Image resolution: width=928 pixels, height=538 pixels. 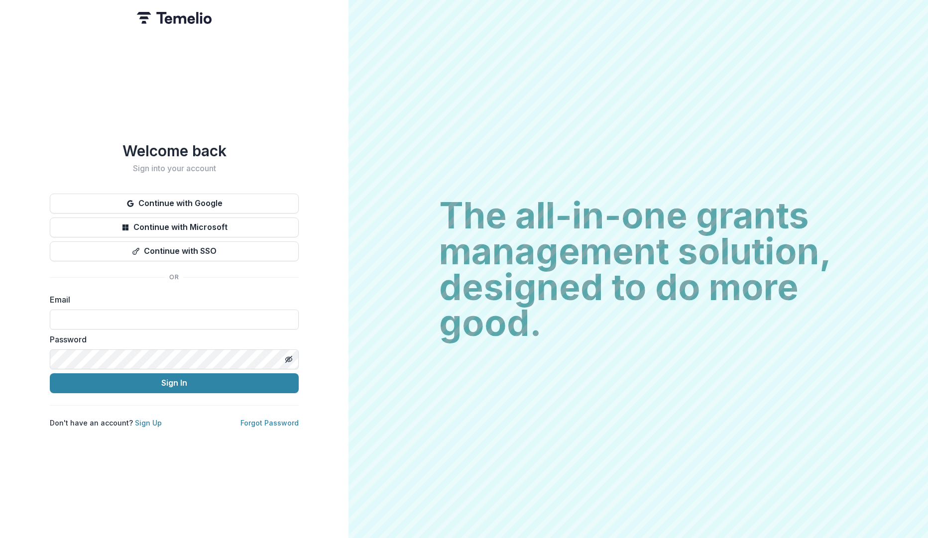 What do you see at coordinates (174, 383) in the screenshot?
I see `button: Sign In` at bounding box center [174, 383].